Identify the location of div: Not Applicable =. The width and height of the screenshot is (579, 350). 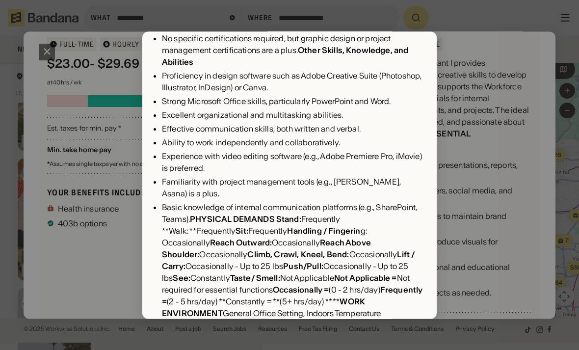
(365, 278).